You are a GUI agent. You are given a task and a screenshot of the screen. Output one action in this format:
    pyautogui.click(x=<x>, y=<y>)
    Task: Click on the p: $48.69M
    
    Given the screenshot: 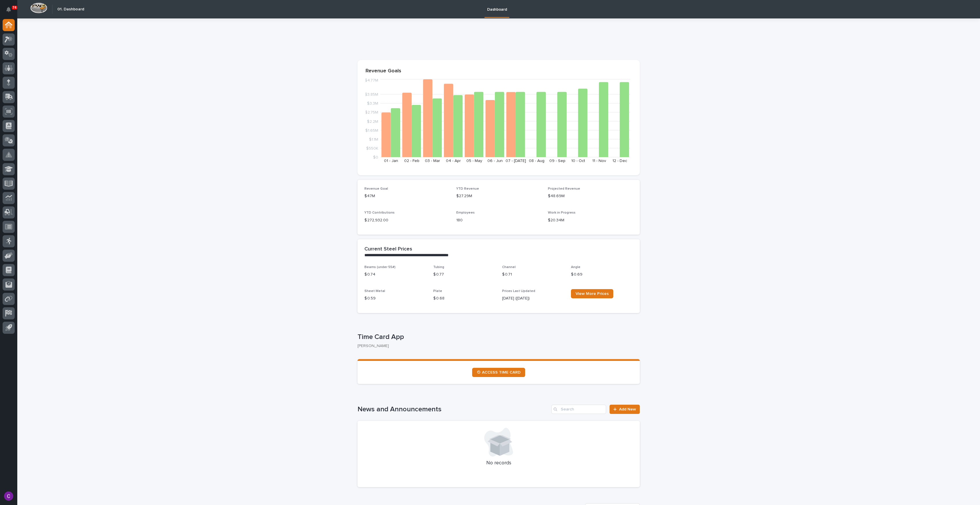 What is the action you would take?
    pyautogui.click(x=590, y=196)
    